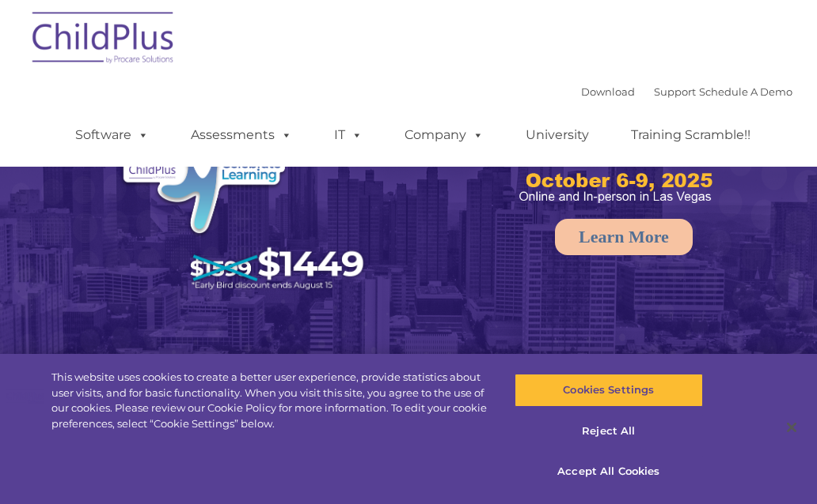 This screenshot has height=504, width=817. What do you see at coordinates (608, 432) in the screenshot?
I see `button: Reject All` at bounding box center [608, 432].